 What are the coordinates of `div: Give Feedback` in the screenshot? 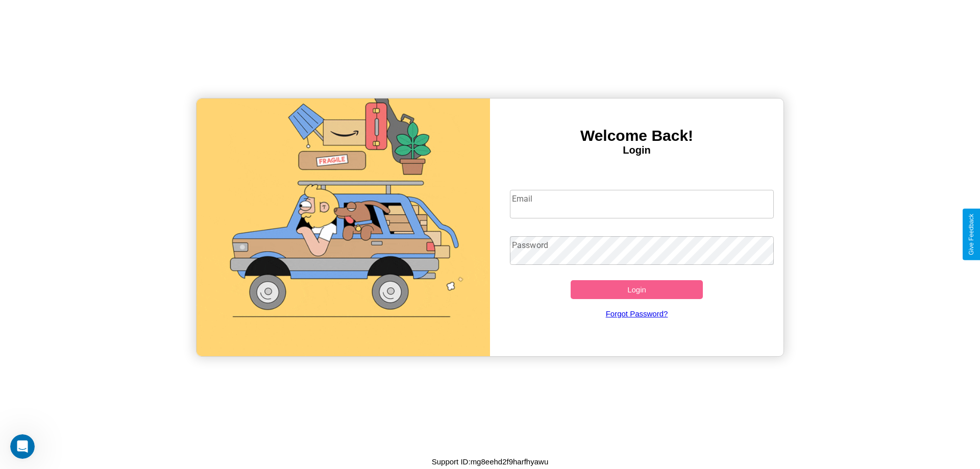 It's located at (971, 234).